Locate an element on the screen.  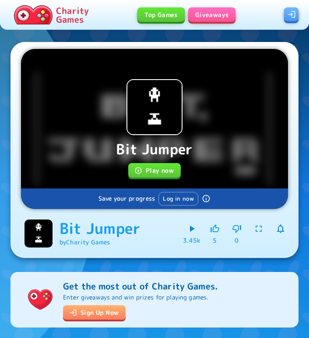
p: 5 is located at coordinates (214, 240).